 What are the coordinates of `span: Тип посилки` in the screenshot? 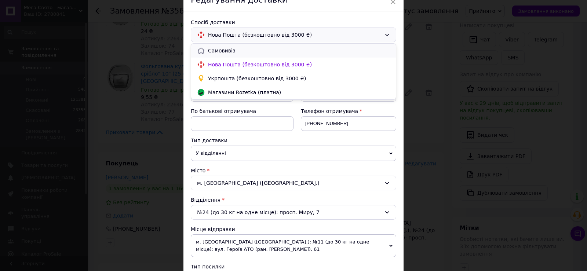 It's located at (208, 267).